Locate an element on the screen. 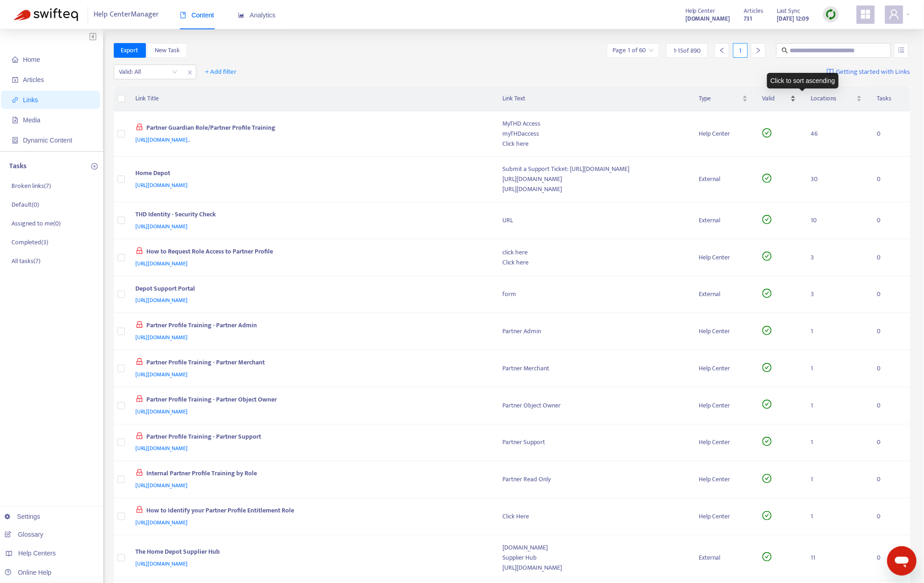 Image resolution: width=924 pixels, height=583 pixels. span: area-chart is located at coordinates (241, 15).